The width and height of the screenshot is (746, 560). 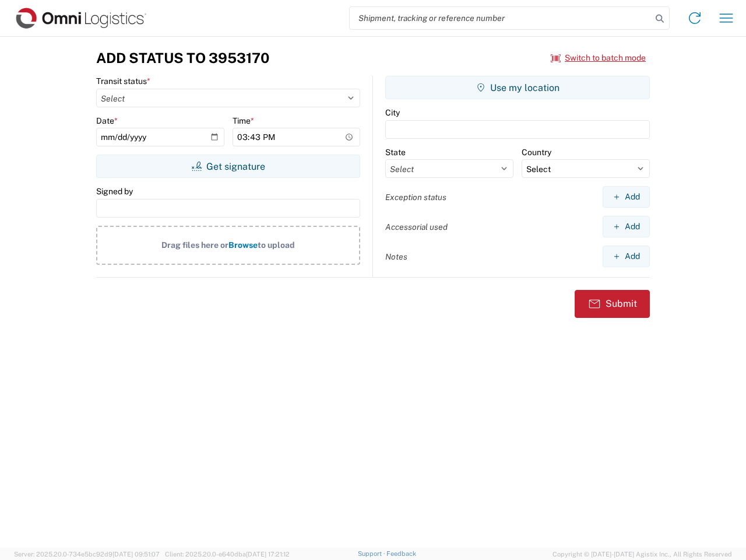 What do you see at coordinates (373, 553) in the screenshot?
I see `a: Support` at bounding box center [373, 553].